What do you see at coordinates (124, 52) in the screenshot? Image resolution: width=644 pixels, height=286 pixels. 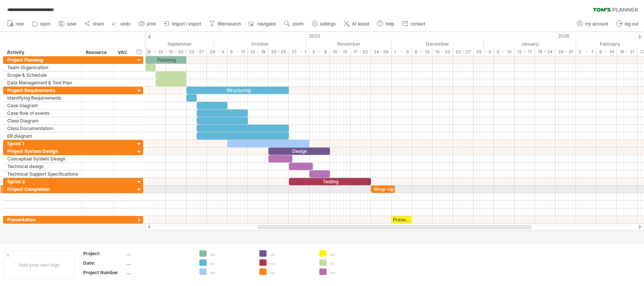 I see `div: VAC` at bounding box center [124, 52].